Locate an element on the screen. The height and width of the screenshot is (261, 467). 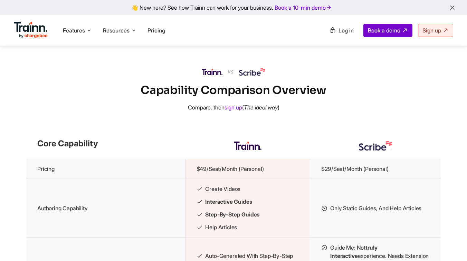
a: Log in is located at coordinates (342, 30).